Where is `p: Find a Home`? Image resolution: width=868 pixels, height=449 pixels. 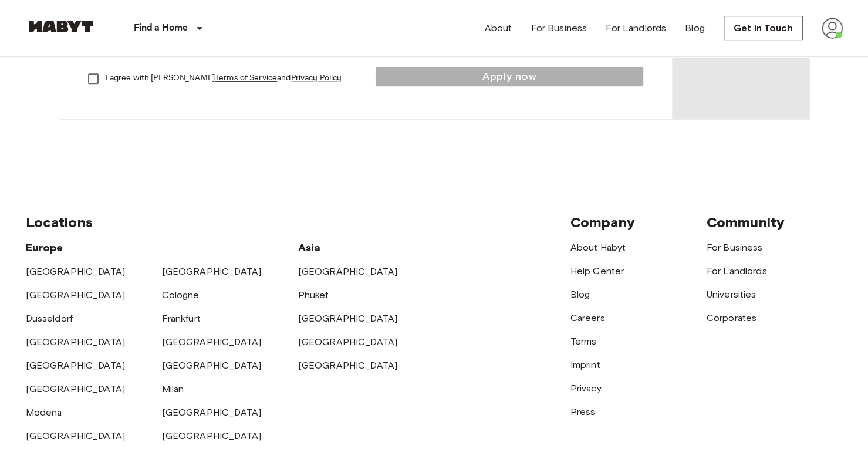
p: Find a Home is located at coordinates (161, 28).